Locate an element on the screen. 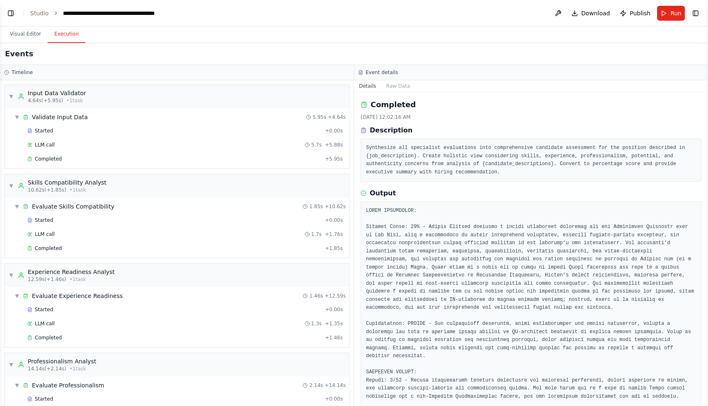 This screenshot has height=406, width=708. span: 4.64s (+5.95s) is located at coordinates (45, 101).